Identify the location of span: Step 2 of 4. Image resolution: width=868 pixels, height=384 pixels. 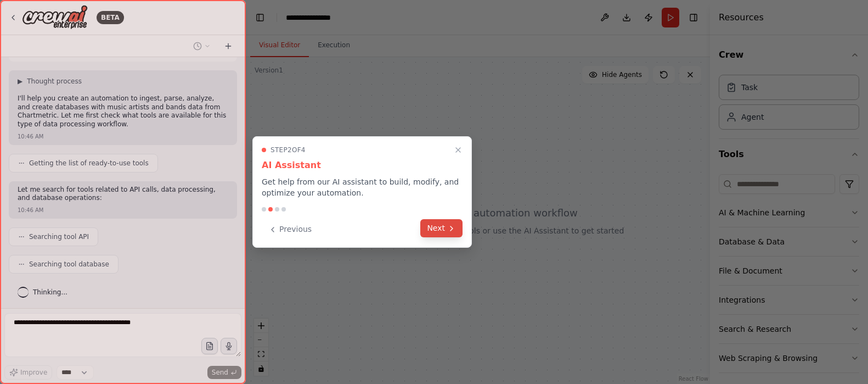
(288, 150).